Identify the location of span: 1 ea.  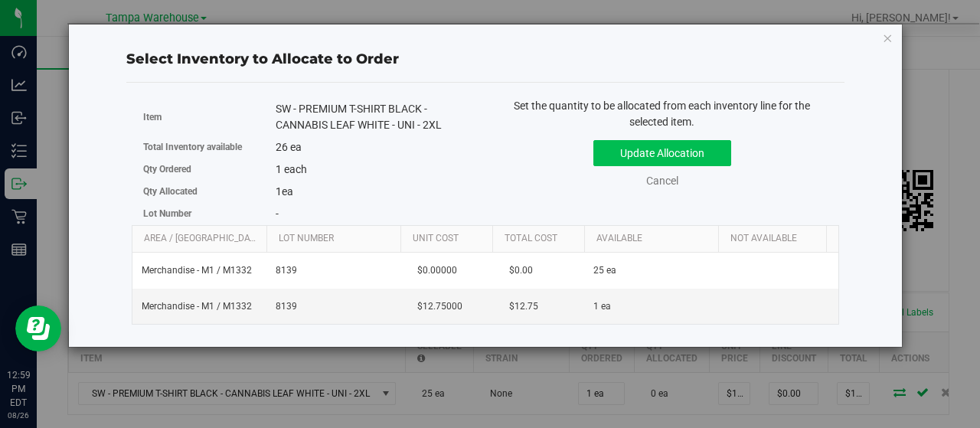
(602, 307).